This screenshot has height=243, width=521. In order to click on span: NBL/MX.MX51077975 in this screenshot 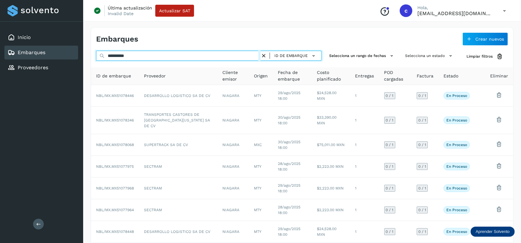, I will do `click(115, 167)`.